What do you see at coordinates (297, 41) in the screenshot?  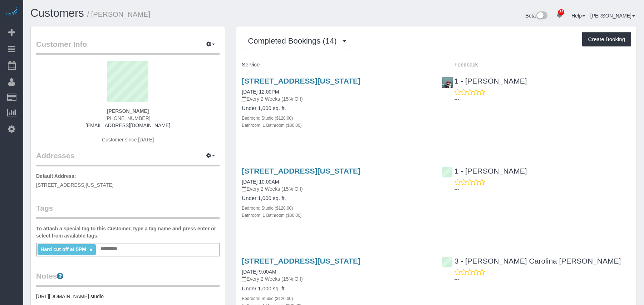 I see `button: Completed Bookings (14)` at bounding box center [297, 41].